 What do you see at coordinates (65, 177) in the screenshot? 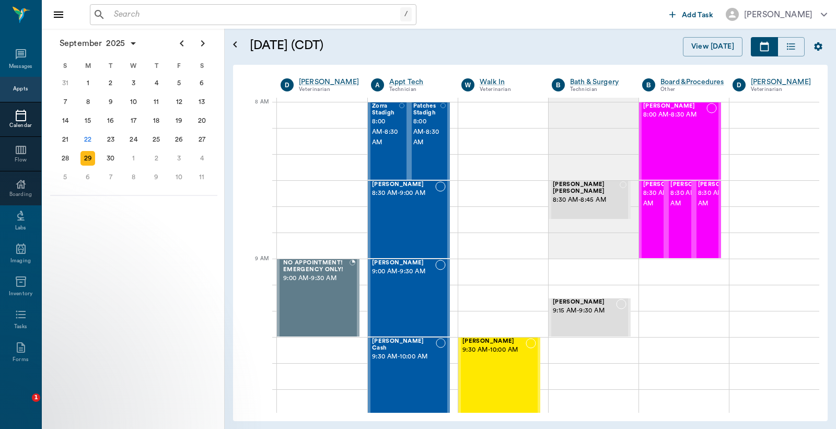
I see `div: Sunday, October 5, 2025` at bounding box center [65, 177].